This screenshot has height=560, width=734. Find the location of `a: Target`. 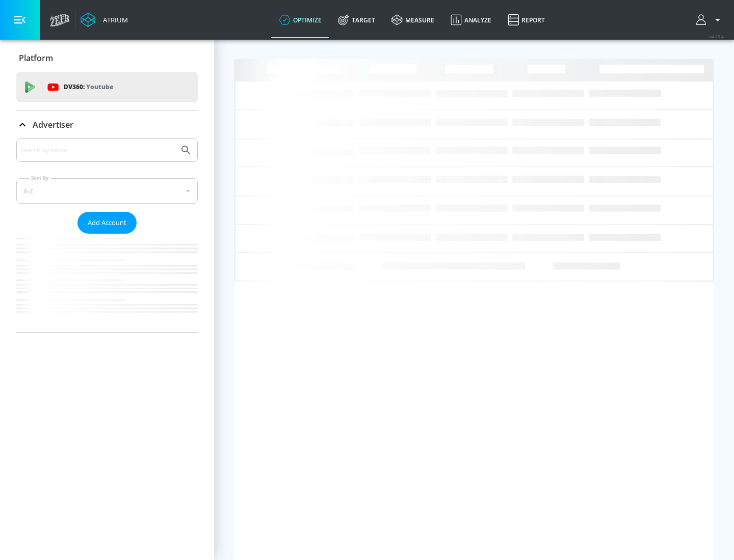

a: Target is located at coordinates (356, 20).